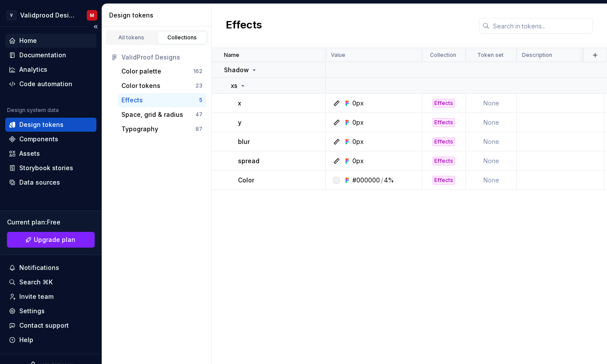 The width and height of the screenshot is (607, 364). What do you see at coordinates (231, 55) in the screenshot?
I see `p: Name` at bounding box center [231, 55].